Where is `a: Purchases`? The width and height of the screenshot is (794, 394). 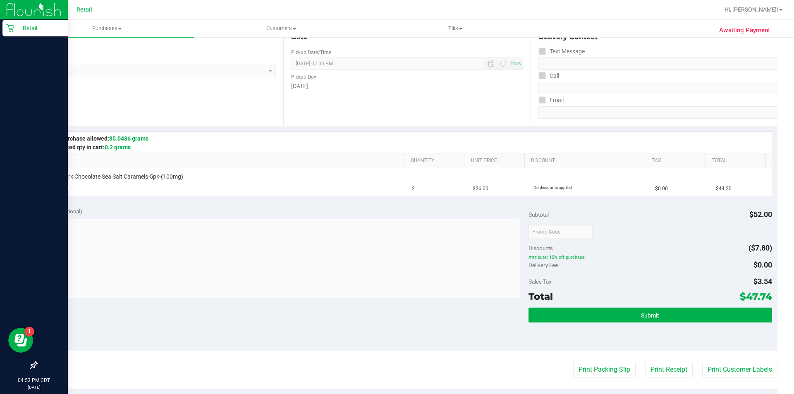 a: Purchases is located at coordinates (107, 29).